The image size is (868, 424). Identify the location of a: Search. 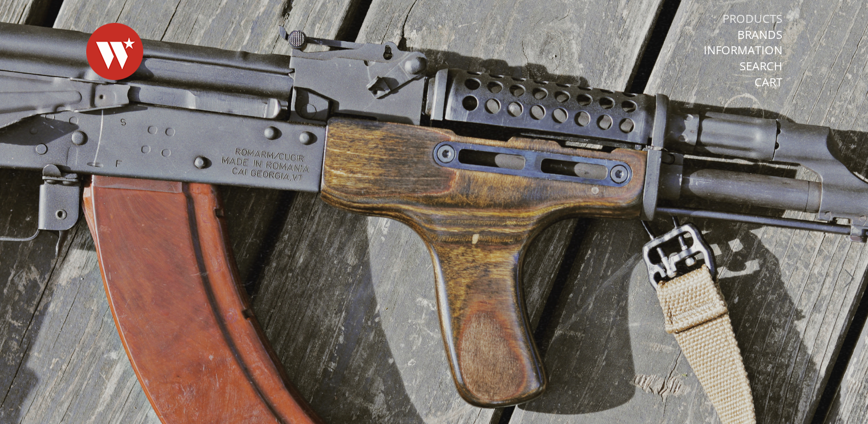
(761, 66).